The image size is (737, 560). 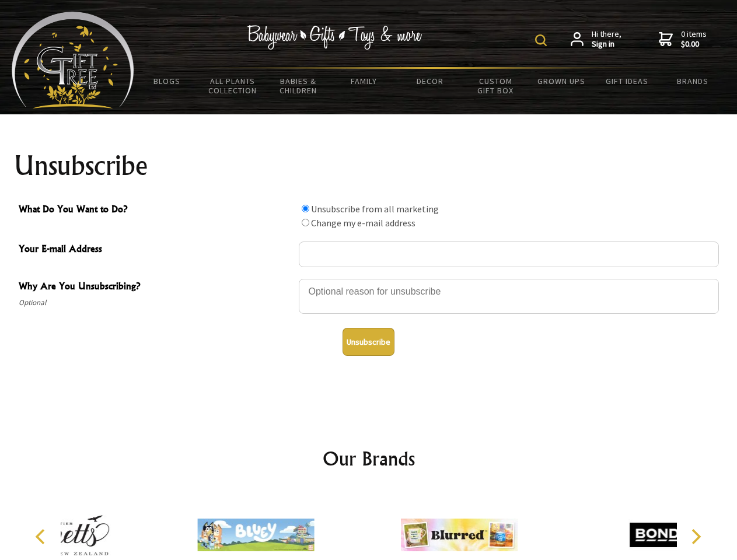 I want to click on a: Custom Gift Box, so click(x=495, y=86).